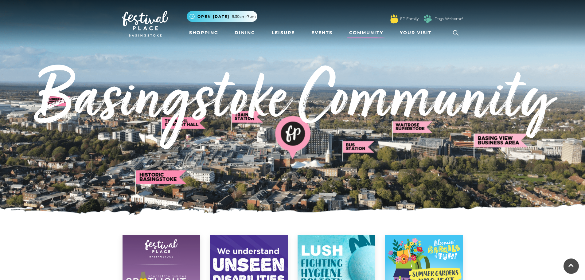 The height and width of the screenshot is (280, 585). What do you see at coordinates (410, 19) in the screenshot?
I see `a: FP Family` at bounding box center [410, 19].